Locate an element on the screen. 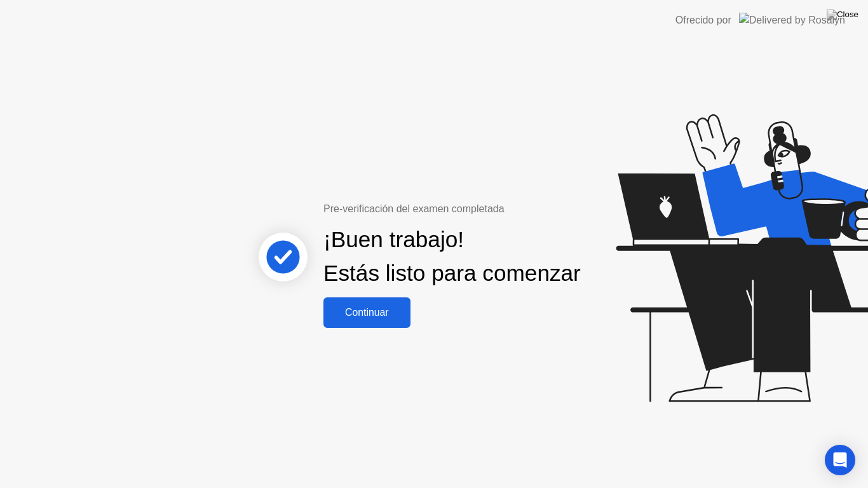 This screenshot has height=488, width=868. button: Continuar is located at coordinates (366, 313).